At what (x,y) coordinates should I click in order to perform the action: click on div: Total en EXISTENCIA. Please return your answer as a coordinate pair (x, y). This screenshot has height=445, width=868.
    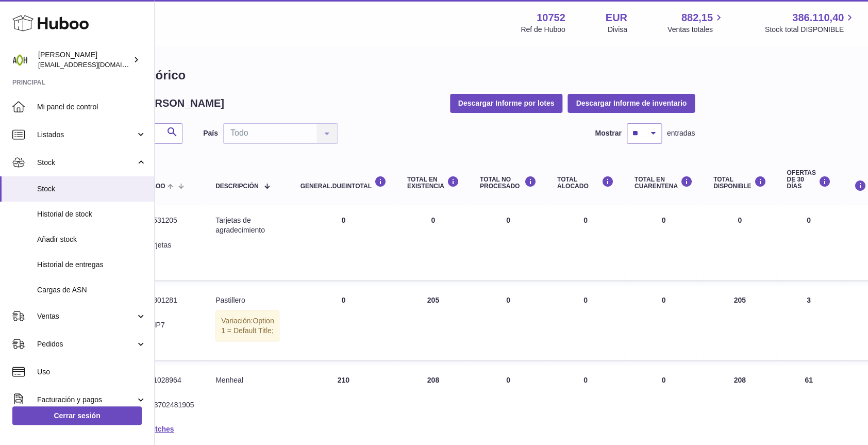
    Looking at the image, I should click on (433, 182).